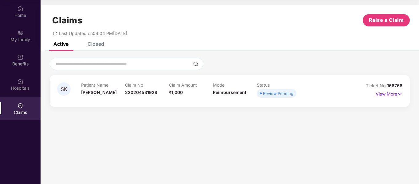 The width and height of the screenshot is (419, 184). What do you see at coordinates (395, 85) in the screenshot?
I see `span: 166766` at bounding box center [395, 85].